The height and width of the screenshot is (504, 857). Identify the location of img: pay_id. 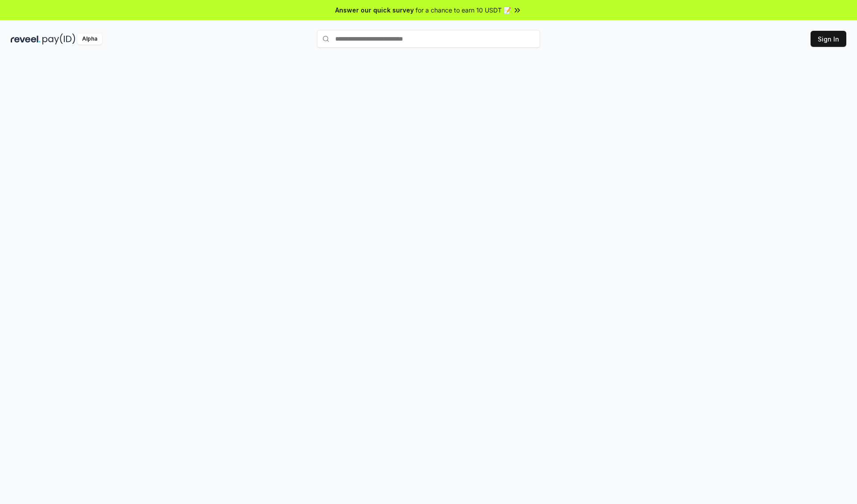
(59, 39).